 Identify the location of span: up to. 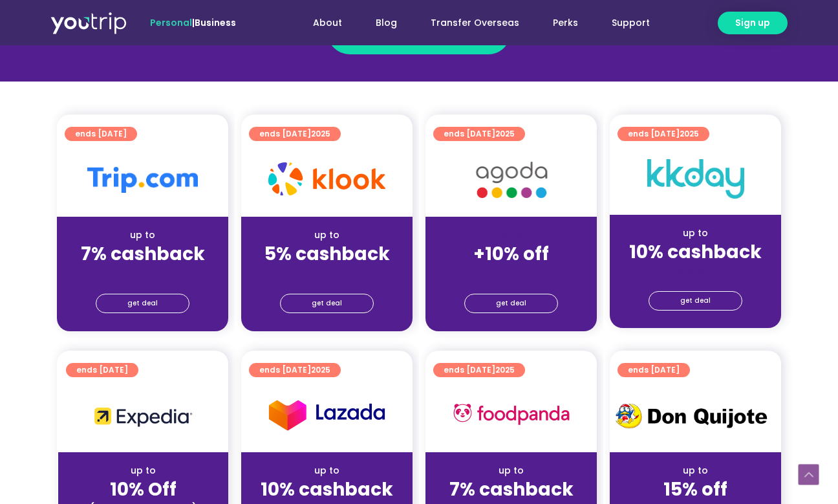
(511, 235).